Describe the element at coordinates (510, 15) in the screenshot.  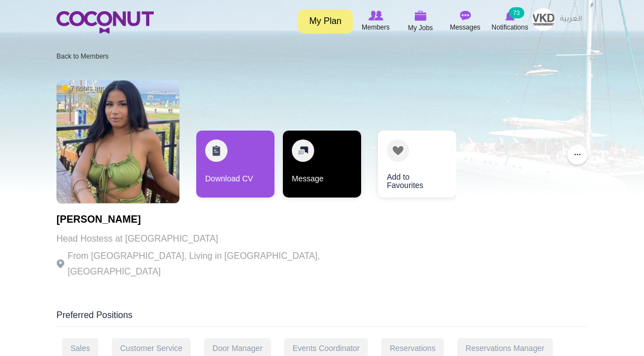
I see `img: Notifications` at that location.